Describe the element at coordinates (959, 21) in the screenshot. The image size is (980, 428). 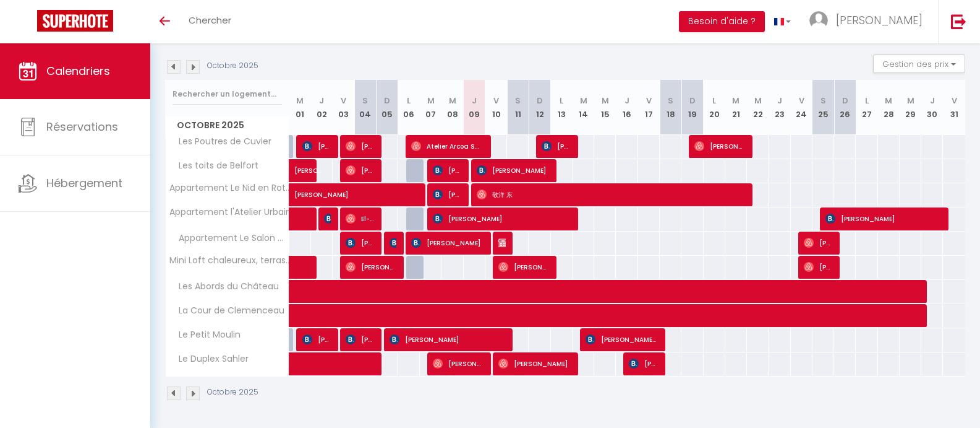
I see `img: logout` at that location.